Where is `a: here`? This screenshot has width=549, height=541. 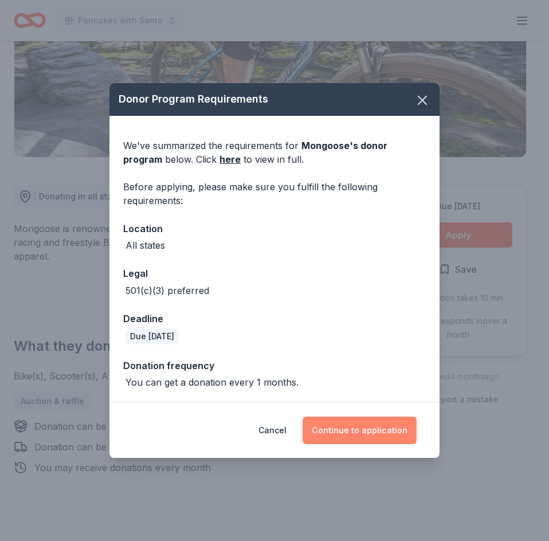 a: here is located at coordinates (230, 159).